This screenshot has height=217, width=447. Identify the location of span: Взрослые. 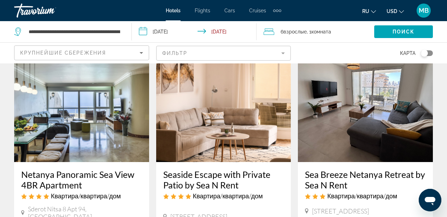
(295, 32).